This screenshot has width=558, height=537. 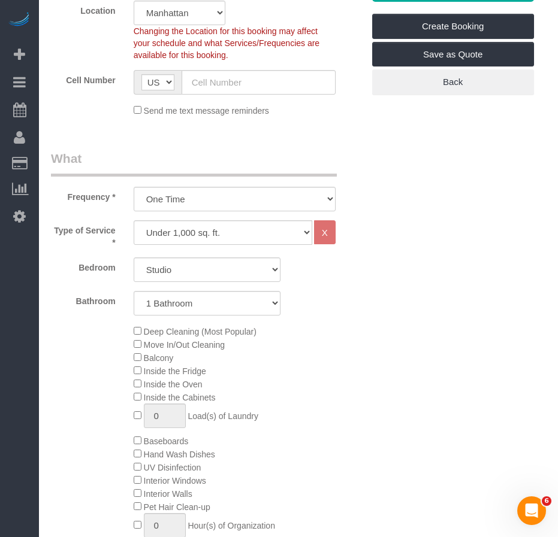 I want to click on input: Cell Number, so click(x=258, y=82).